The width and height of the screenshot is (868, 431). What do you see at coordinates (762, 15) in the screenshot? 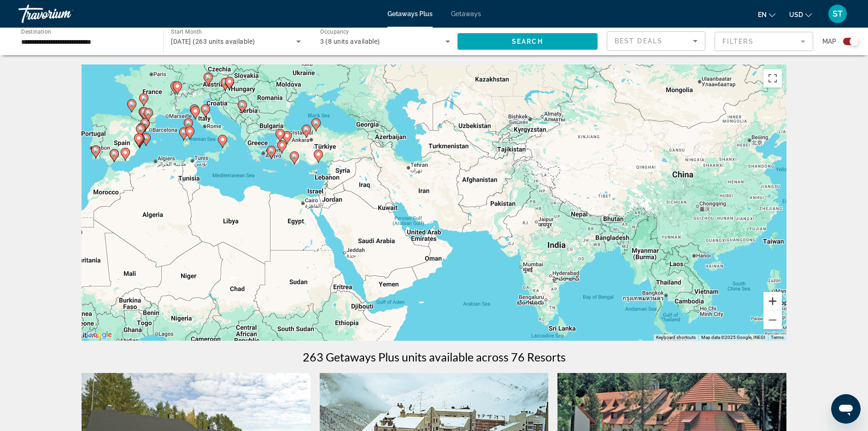
I see `span: en` at bounding box center [762, 15].